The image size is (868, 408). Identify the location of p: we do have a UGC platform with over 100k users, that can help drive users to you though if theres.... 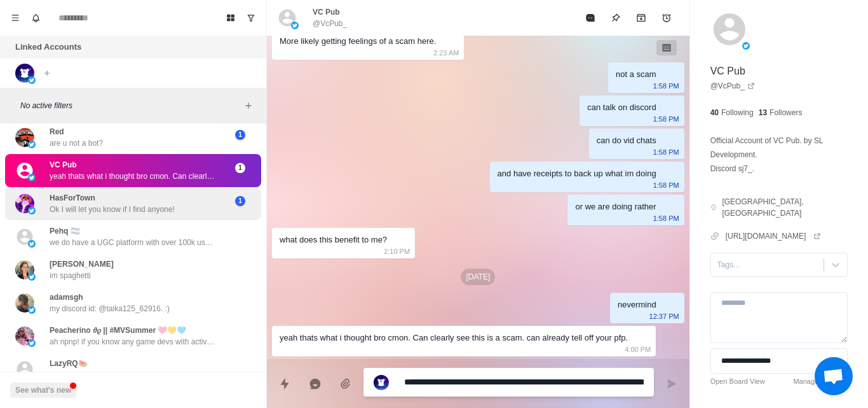
(132, 242).